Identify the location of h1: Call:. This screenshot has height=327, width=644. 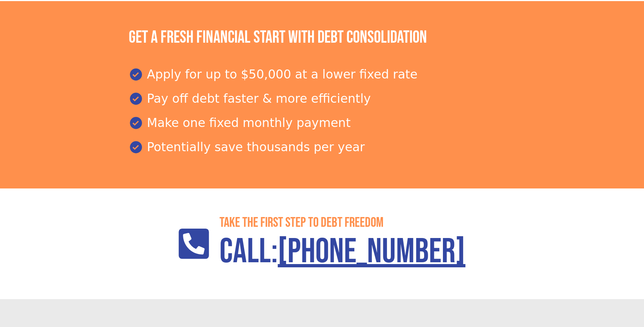
(342, 252).